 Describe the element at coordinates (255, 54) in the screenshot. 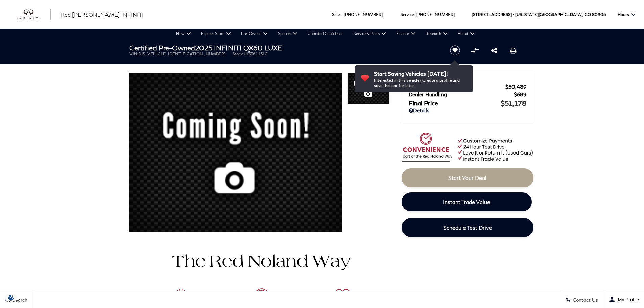

I see `span: UI336115LC` at that location.